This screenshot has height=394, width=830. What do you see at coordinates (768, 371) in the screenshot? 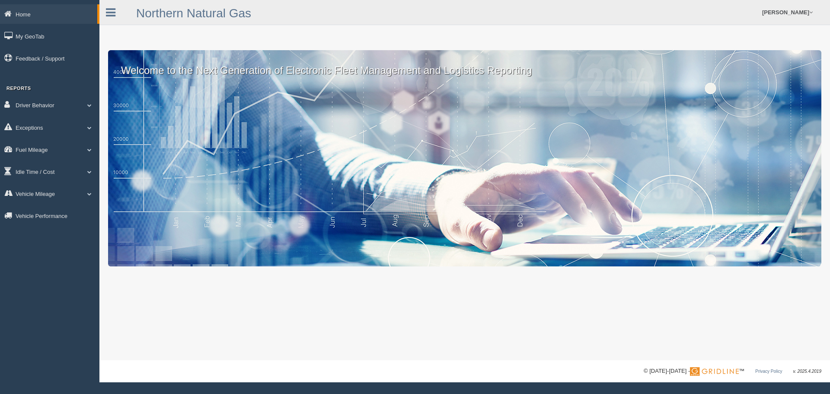
I see `a: Privacy Policy` at bounding box center [768, 371].